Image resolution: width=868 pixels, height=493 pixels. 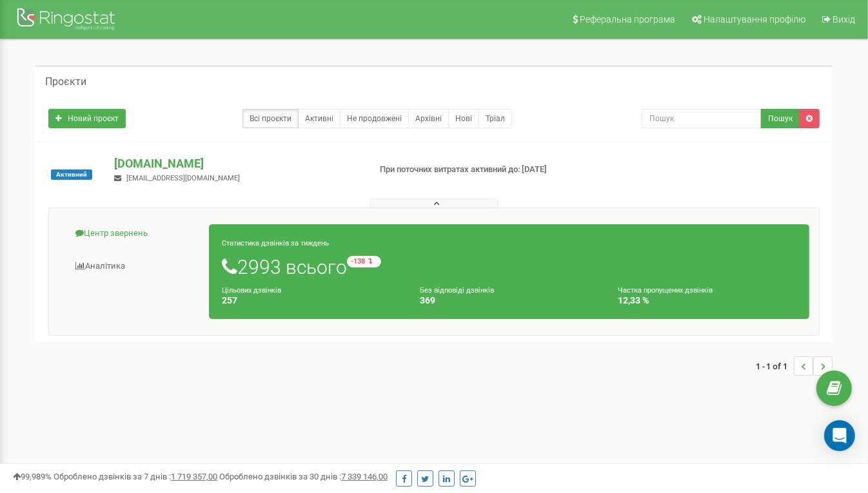 What do you see at coordinates (781, 119) in the screenshot?
I see `button: Пошук` at bounding box center [781, 119].